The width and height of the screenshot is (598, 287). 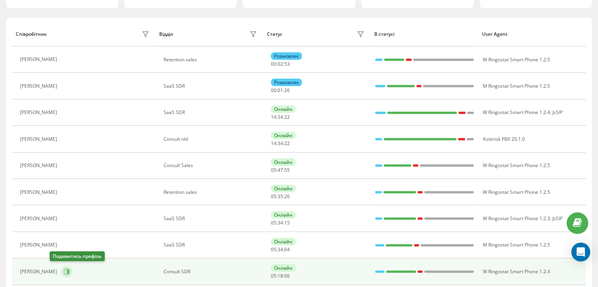 What do you see at coordinates (281, 170) in the screenshot?
I see `span: 47` at bounding box center [281, 170].